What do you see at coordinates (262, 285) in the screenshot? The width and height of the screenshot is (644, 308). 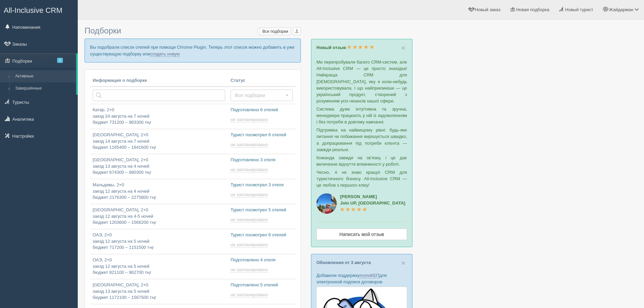 I see `p: Подготовлено 5 отелей` at bounding box center [262, 285].